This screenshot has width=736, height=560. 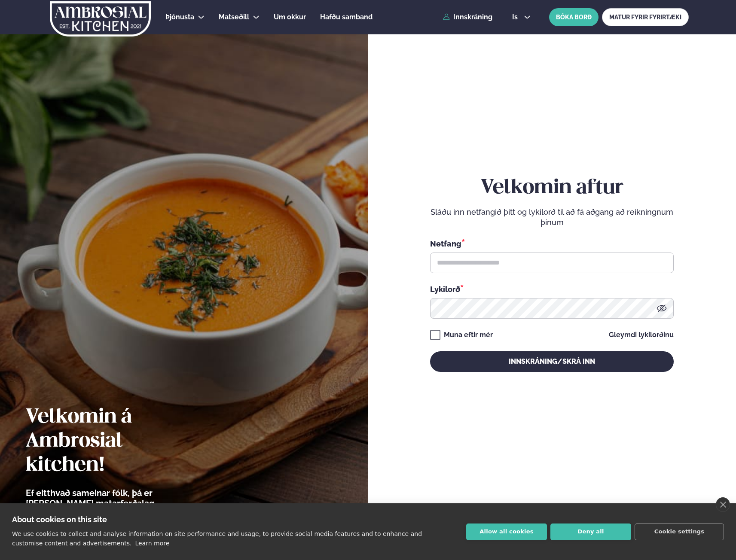 What do you see at coordinates (290, 17) in the screenshot?
I see `a: Um okkur` at bounding box center [290, 17].